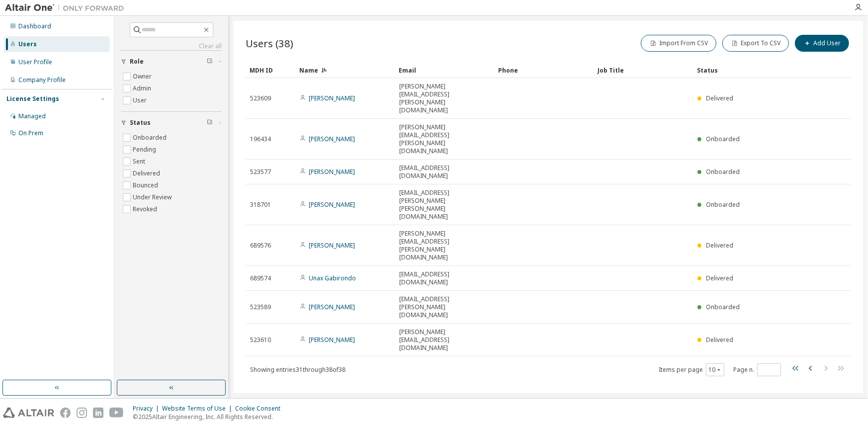 The image size is (868, 427). Describe the element at coordinates (270, 43) in the screenshot. I see `span: Users (38)` at that location.